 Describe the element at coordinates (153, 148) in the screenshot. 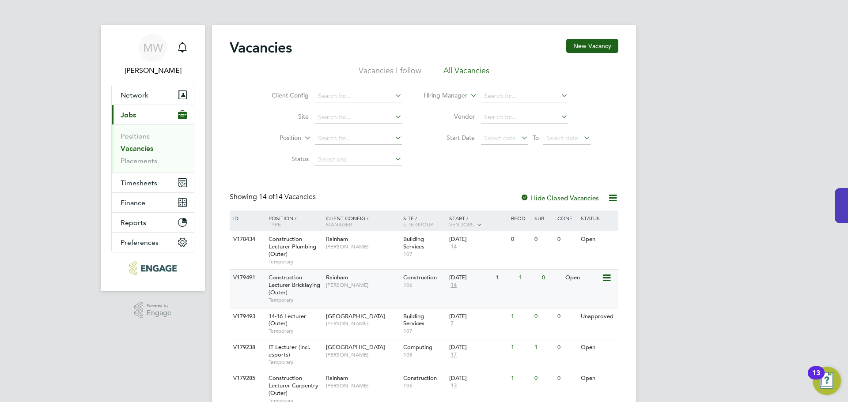

I see `div: Jobs` at that location.